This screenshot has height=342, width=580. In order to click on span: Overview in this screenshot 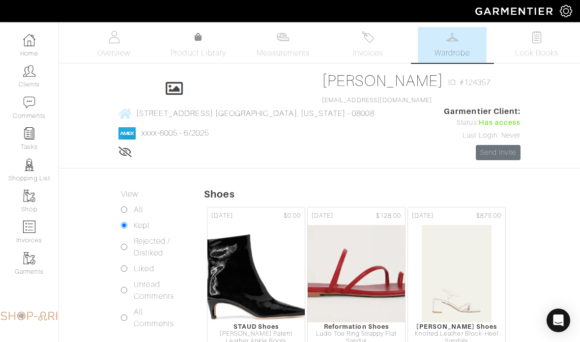, I will do `click(114, 53)`.